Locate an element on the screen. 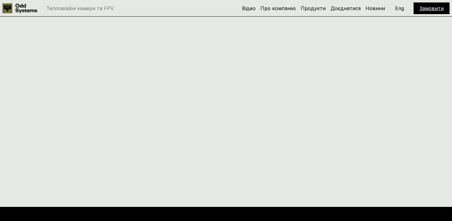  a: Продукти is located at coordinates (313, 8).